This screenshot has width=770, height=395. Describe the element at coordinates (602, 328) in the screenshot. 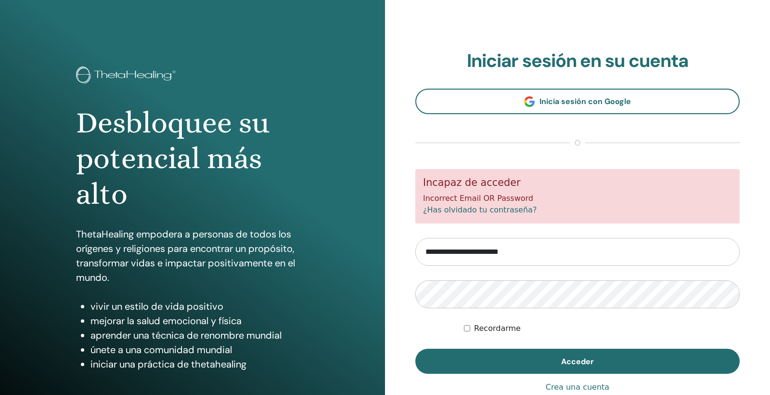

I see `div: Mantenerme autenticado indefinidamente o hasta cerrar la sesión manualmente` at that location.